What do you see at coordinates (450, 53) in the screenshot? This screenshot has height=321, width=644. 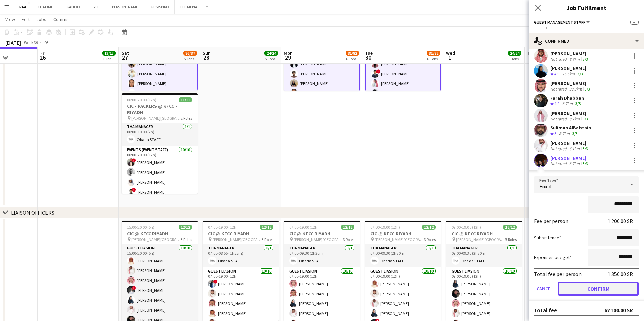 I see `span: Wed` at bounding box center [450, 53].